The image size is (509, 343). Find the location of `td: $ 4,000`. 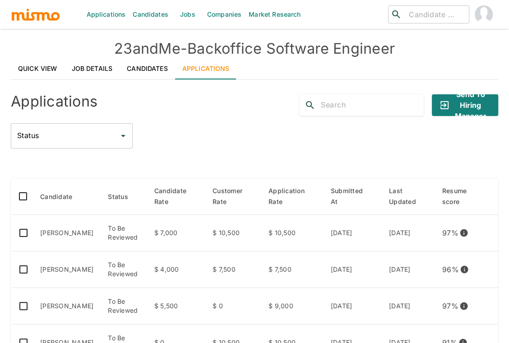

td: $ 4,000 is located at coordinates (176, 269).